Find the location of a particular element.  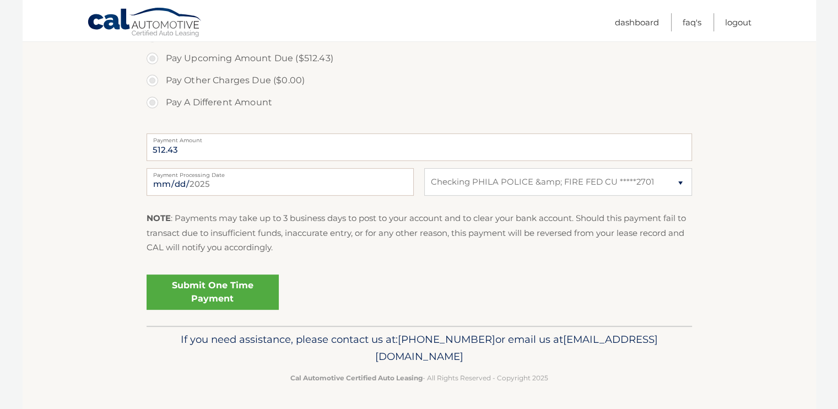

p: If you need assistance, please contact us at: or email us at is located at coordinates (419, 348).